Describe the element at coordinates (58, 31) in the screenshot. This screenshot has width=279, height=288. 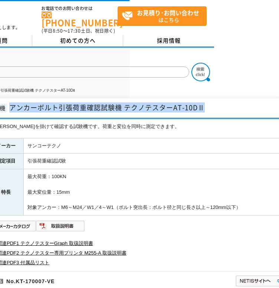
I see `span: 8:50` at that location.